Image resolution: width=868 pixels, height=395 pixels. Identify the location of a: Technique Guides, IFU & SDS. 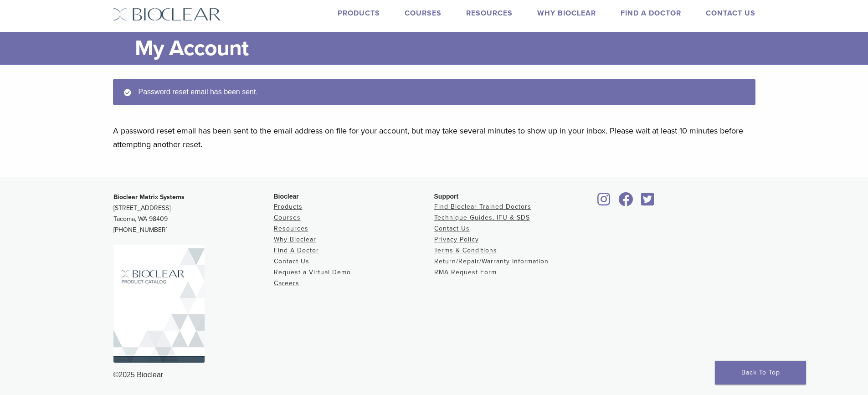
(482, 218).